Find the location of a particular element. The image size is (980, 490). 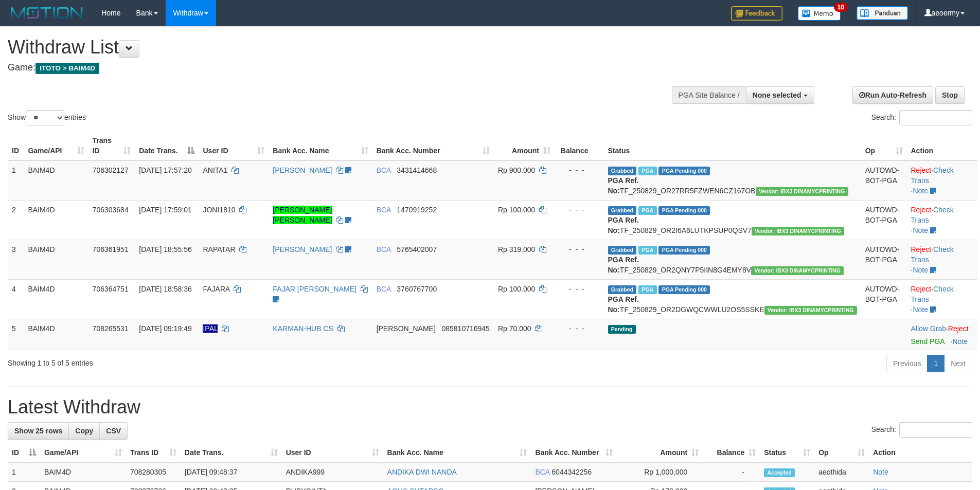

th: User ID: activate to sort column ascending is located at coordinates (234, 146).